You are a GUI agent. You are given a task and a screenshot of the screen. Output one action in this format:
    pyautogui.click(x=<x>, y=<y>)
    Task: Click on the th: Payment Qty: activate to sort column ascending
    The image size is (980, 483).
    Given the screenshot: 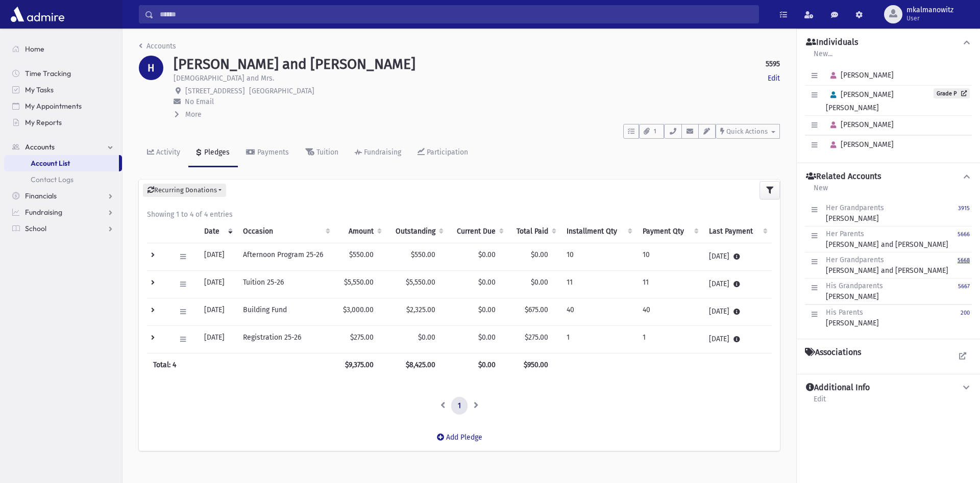 What is the action you would take?
    pyautogui.click(x=669, y=232)
    